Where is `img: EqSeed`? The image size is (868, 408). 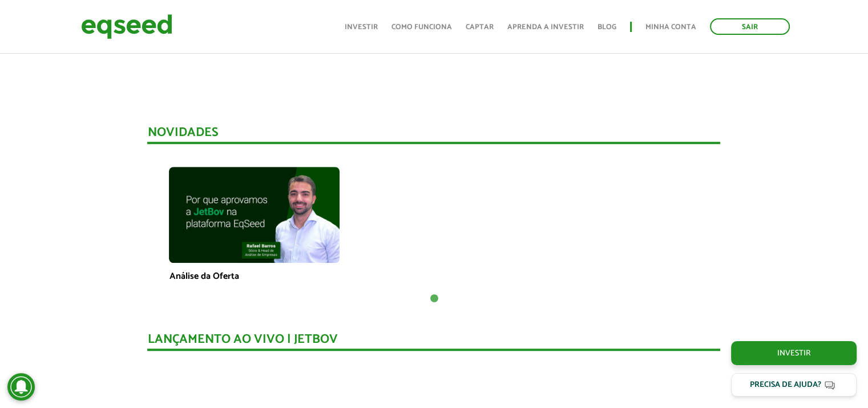 img: EqSeed is located at coordinates (127, 26).